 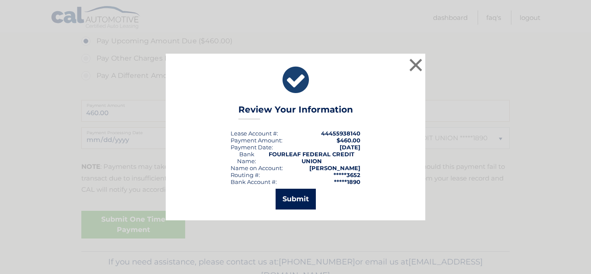 What do you see at coordinates (257, 168) in the screenshot?
I see `div: Name on Account:` at bounding box center [257, 168].